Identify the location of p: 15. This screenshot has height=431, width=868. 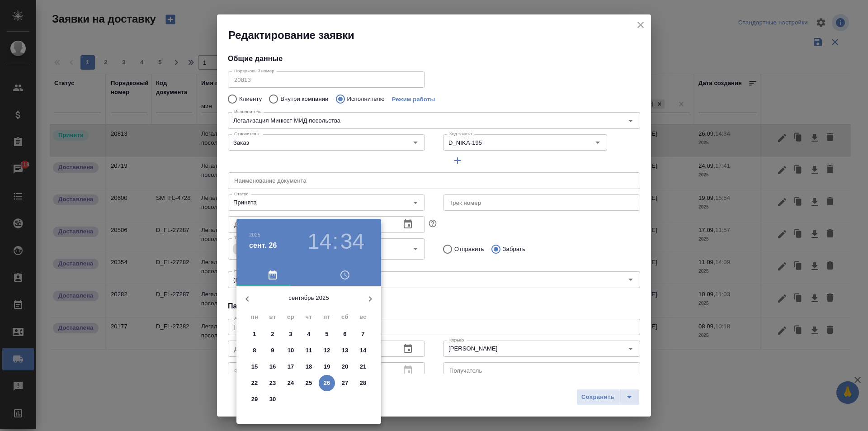
(254, 367).